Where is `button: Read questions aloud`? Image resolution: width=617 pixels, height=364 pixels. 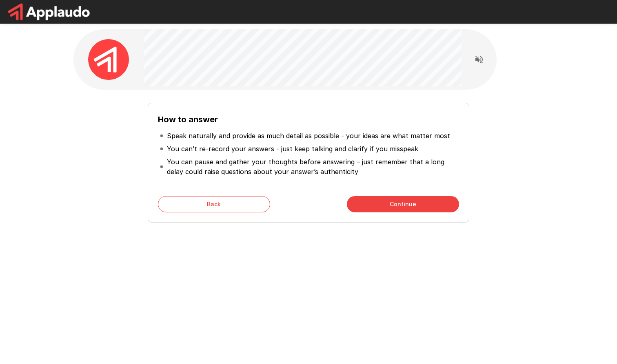
button: Read questions aloud is located at coordinates (479, 60).